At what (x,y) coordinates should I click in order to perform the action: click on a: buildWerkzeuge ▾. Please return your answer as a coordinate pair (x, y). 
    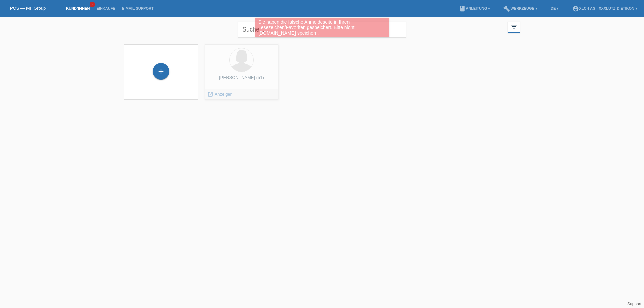
    Looking at the image, I should click on (520, 9).